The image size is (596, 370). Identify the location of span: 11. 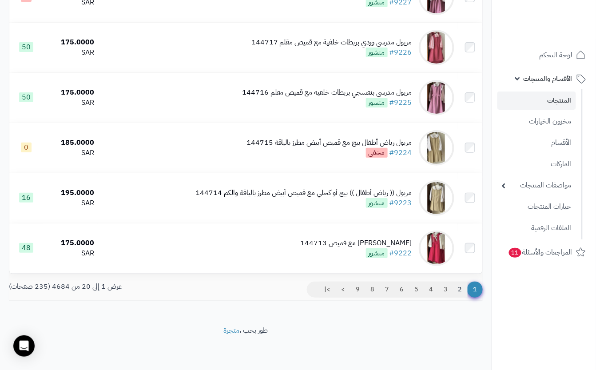
(515, 253).